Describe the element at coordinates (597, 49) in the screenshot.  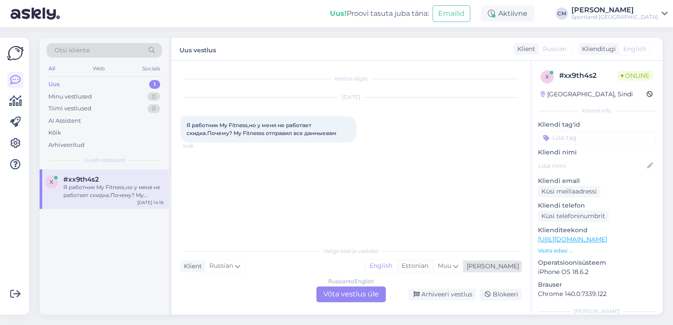
I see `div: Klienditugi` at that location.